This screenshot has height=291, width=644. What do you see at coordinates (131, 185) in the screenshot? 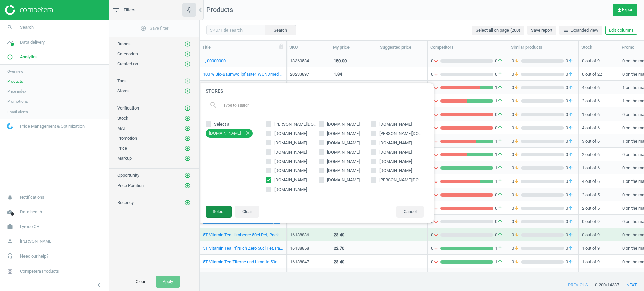
I see `span: Price Position` at bounding box center [131, 185].